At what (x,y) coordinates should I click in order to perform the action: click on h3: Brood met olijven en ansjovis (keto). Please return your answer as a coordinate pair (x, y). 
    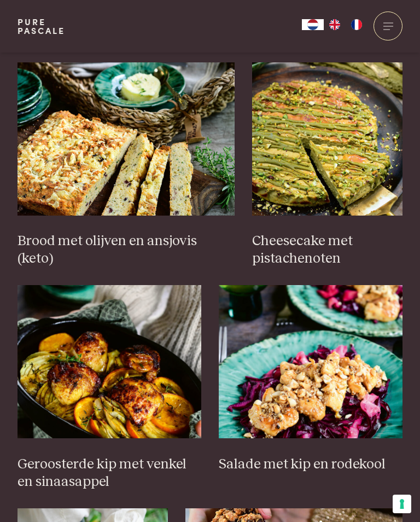
    Looking at the image, I should click on (126, 250).